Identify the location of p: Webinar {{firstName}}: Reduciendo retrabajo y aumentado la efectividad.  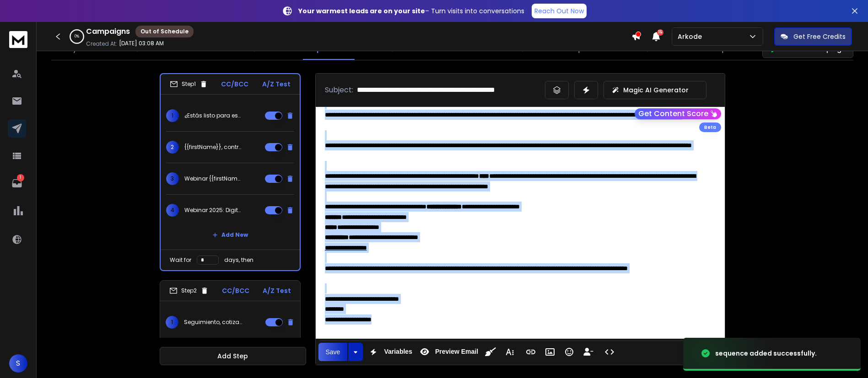
(214, 178).